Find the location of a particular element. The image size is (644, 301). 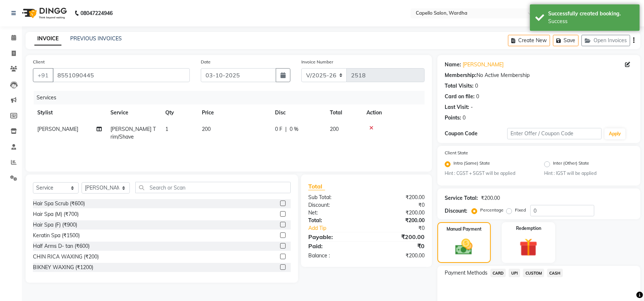

button: Open Invoices is located at coordinates (605, 40).